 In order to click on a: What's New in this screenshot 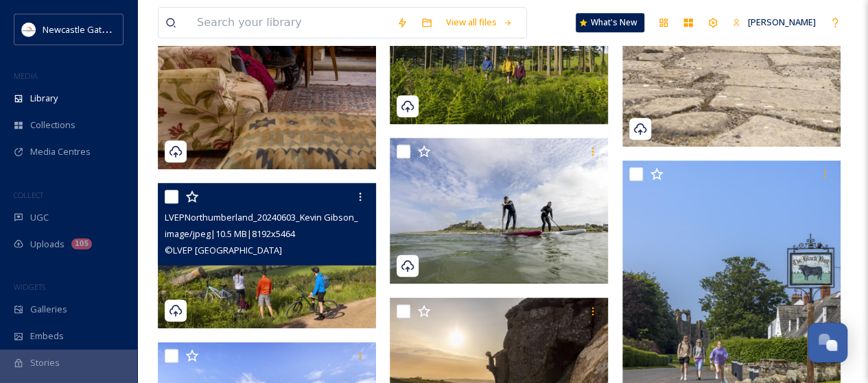, I will do `click(610, 23)`.